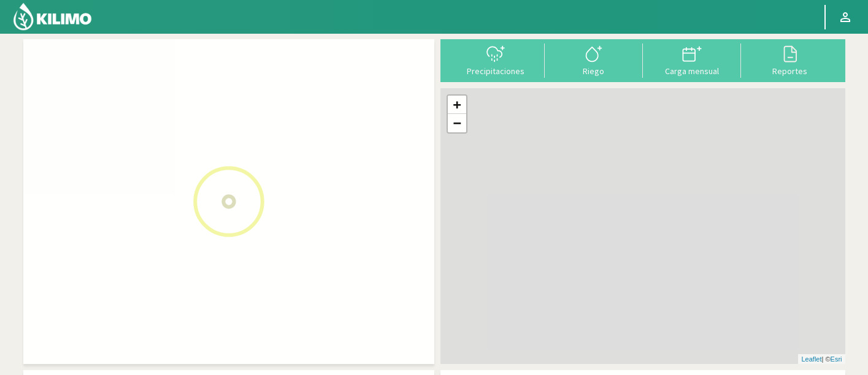  What do you see at coordinates (495, 59) in the screenshot?
I see `button: Precipitaciones` at bounding box center [495, 59].